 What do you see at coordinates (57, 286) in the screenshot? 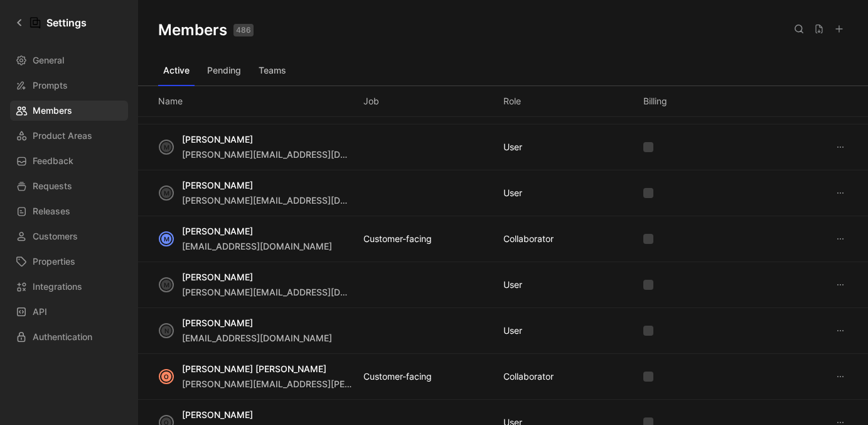
I see `span: Integrations` at bounding box center [57, 286].